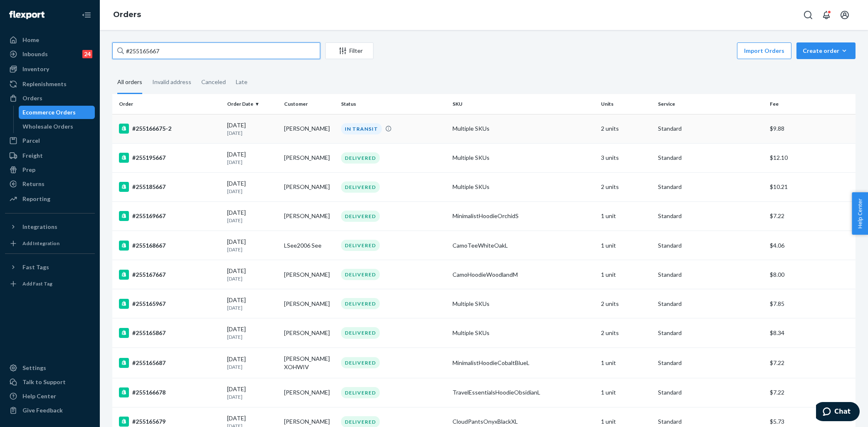 The width and height of the screenshot is (868, 427). What do you see at coordinates (50, 284) in the screenshot?
I see `a: Add Fast Tag` at bounding box center [50, 284].